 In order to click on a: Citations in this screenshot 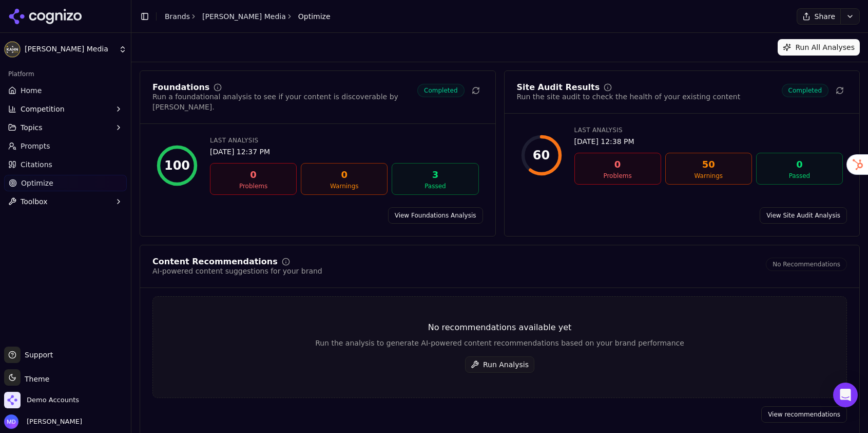, I will do `click(65, 164)`.